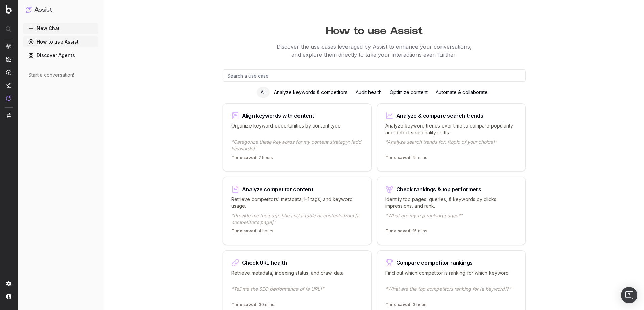 The image size is (644, 310). What do you see at coordinates (451, 276) in the screenshot?
I see `p: Find out which competitor is ranking for which keyword.` at bounding box center [451, 276].